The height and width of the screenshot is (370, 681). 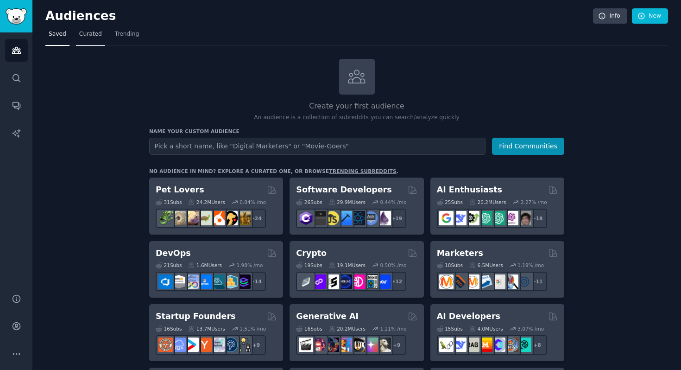 I want to click on img: aws_cdk, so click(x=230, y=281).